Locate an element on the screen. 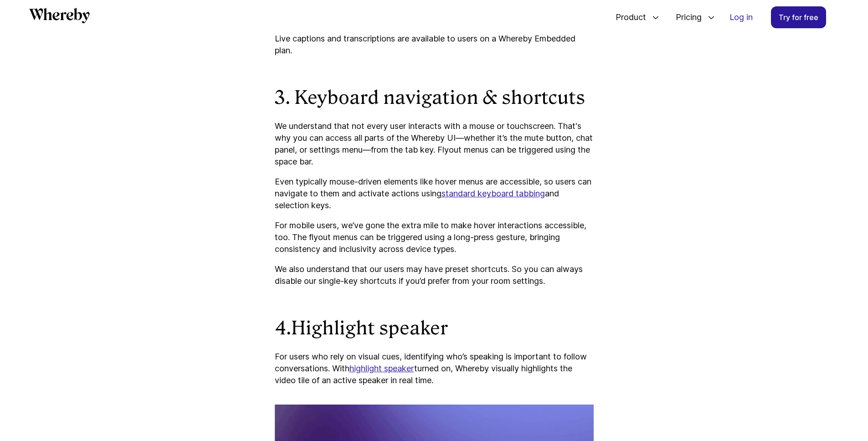 This screenshot has height=441, width=868. a: Log in is located at coordinates (741, 18).